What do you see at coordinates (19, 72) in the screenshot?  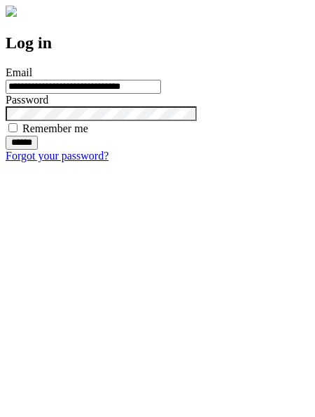 I see `label: Email` at bounding box center [19, 72].